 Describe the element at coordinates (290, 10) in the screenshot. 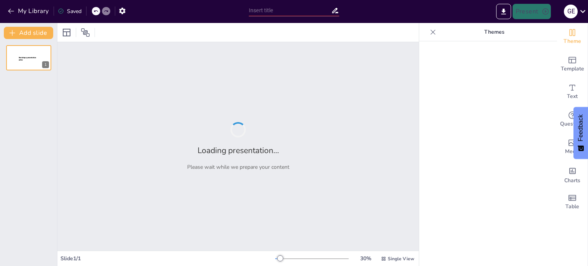

I see `input: Insert title` at that location.